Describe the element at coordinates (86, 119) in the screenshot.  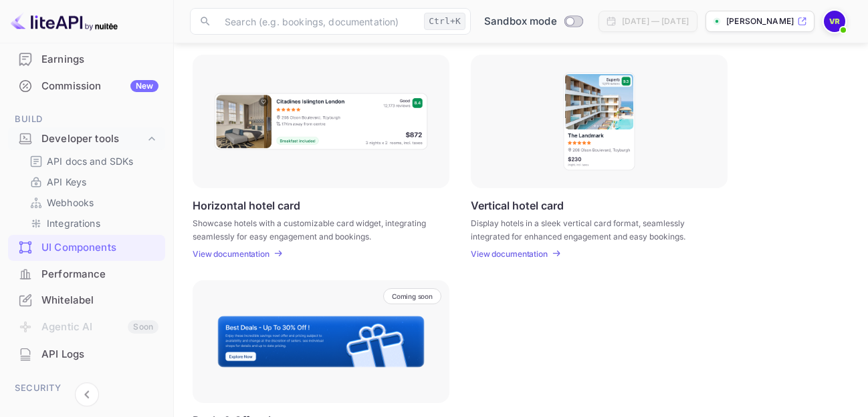
I see `span: Build` at that location.